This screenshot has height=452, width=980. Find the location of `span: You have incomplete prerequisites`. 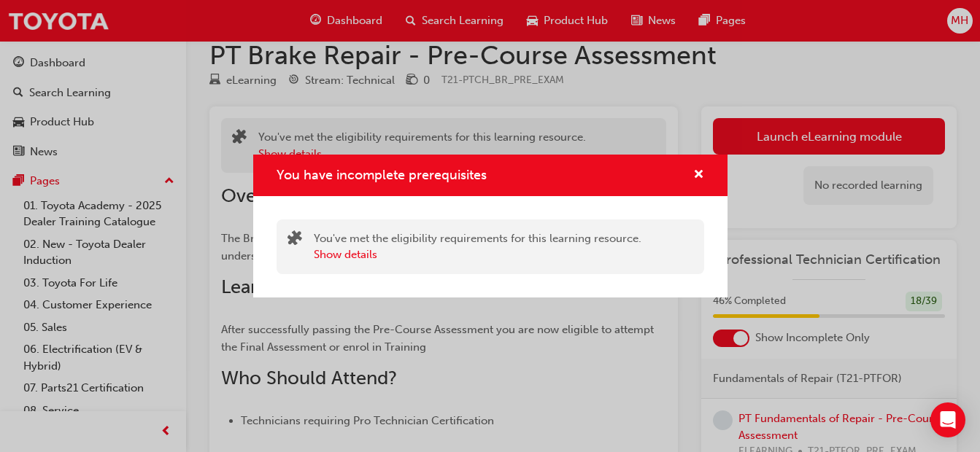

span: You have incomplete prerequisites is located at coordinates (381, 175).